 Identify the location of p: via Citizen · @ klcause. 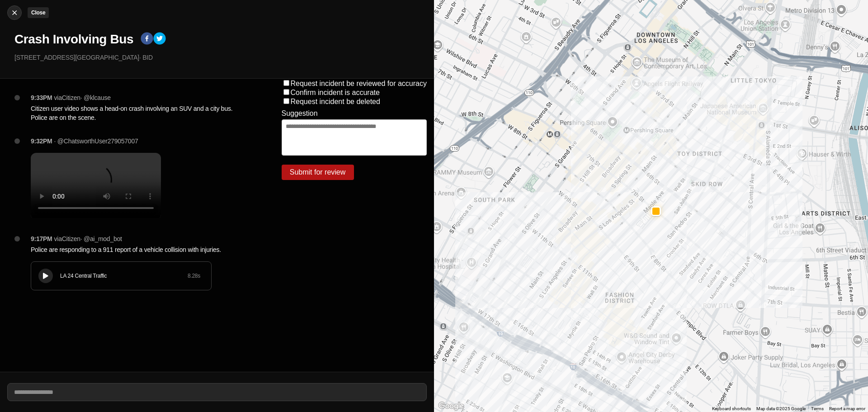
(82, 98).